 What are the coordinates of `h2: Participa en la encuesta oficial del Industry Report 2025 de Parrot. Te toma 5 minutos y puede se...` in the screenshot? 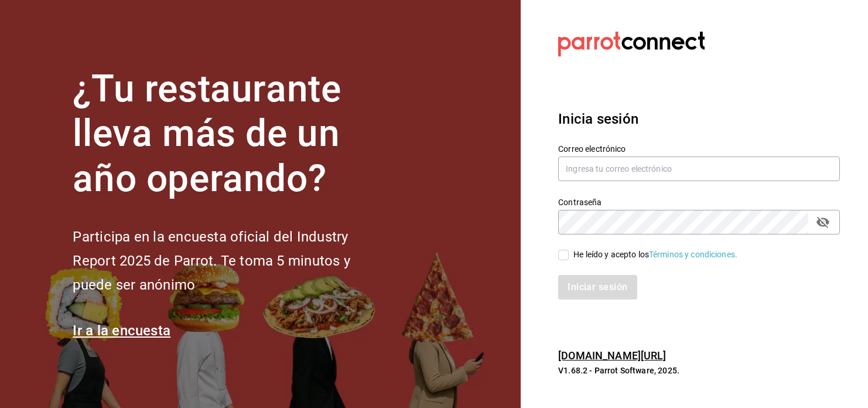 It's located at (231, 261).